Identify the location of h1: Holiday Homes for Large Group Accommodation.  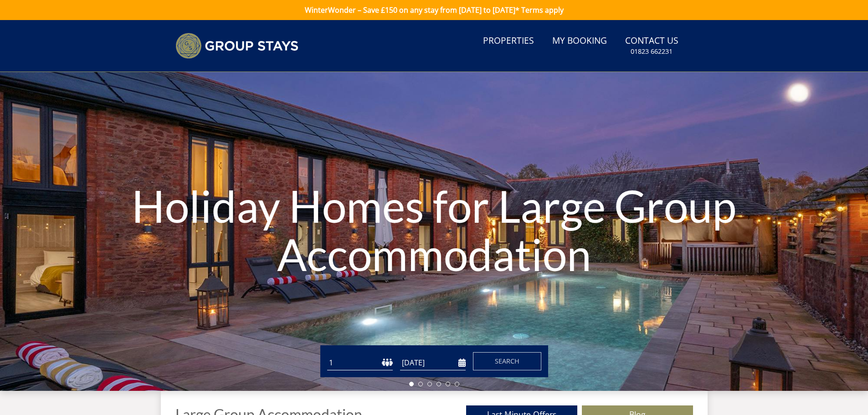
(434, 230).